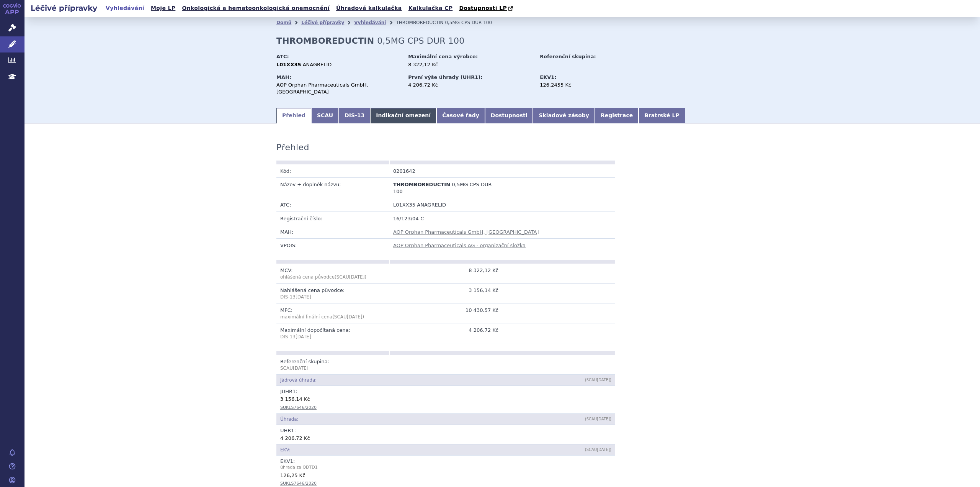 This screenshot has height=487, width=980. What do you see at coordinates (308, 277) in the screenshot?
I see `span: ohlášená cena původce` at bounding box center [308, 277].